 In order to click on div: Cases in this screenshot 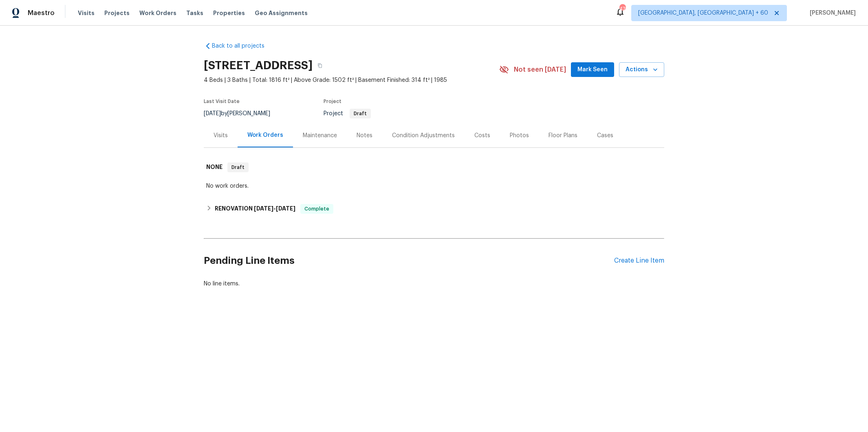, I will do `click(605, 135)`.